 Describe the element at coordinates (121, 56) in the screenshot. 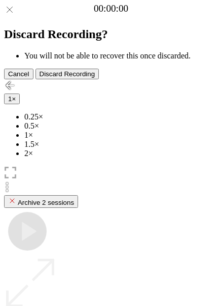

I see `li: You will not be able to recover this once discarded.` at that location.